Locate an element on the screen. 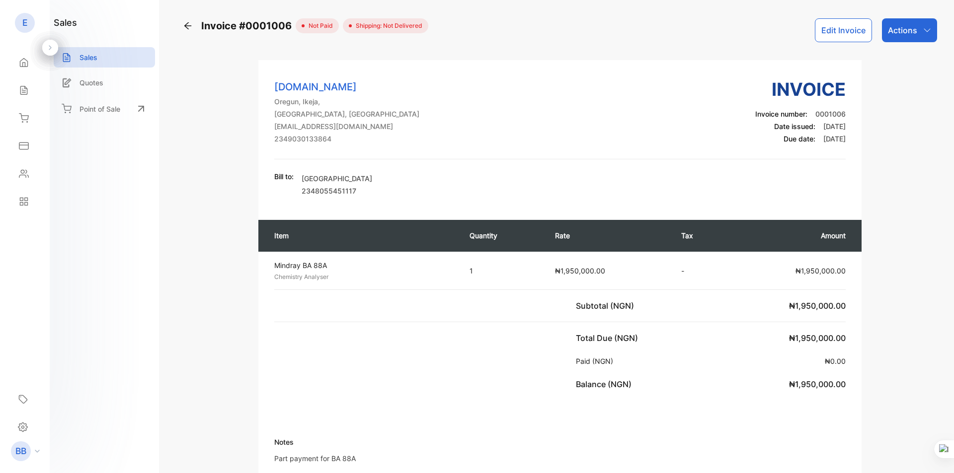  h3: Invoice is located at coordinates (800, 89).